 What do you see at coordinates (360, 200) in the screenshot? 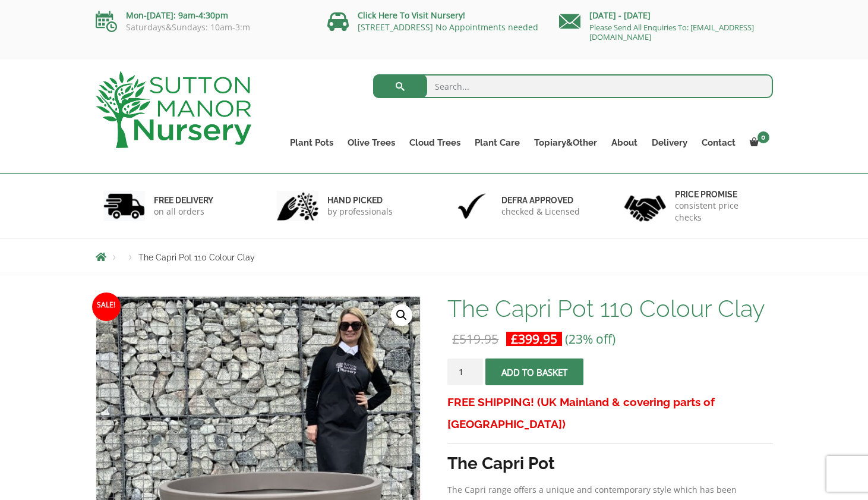
I see `h6: hand picked` at bounding box center [360, 200].